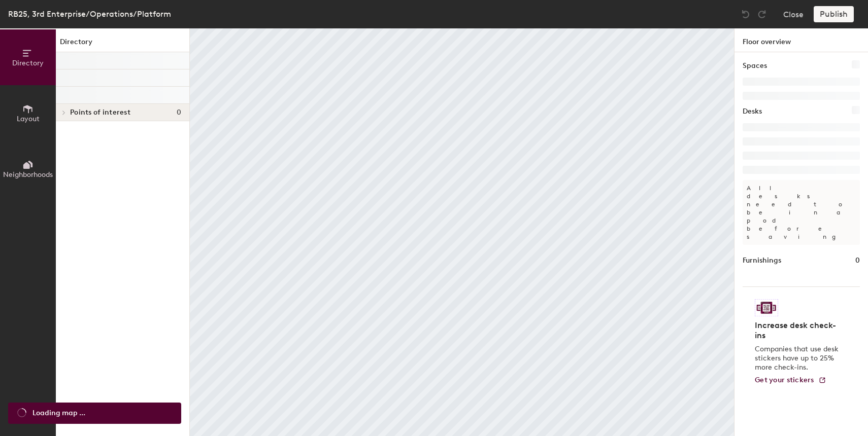 The height and width of the screenshot is (436, 868). Describe the element at coordinates (790, 380) in the screenshot. I see `a: Get your stickers` at that location.